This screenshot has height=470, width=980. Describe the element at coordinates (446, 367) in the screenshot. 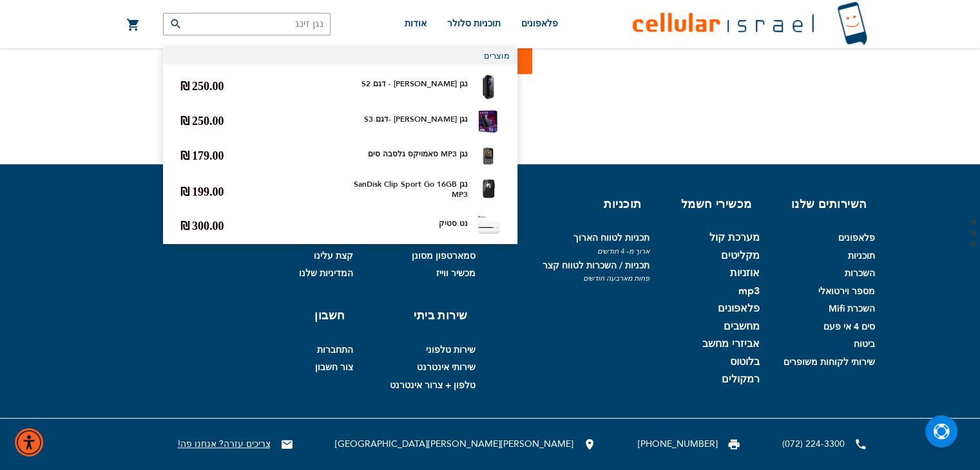

I see `a: שירותי אינטרנט` at that location.